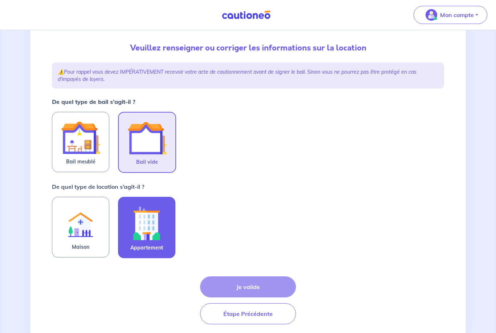 The height and width of the screenshot is (333, 496). I want to click on img: illu_rent.svg, so click(81, 223).